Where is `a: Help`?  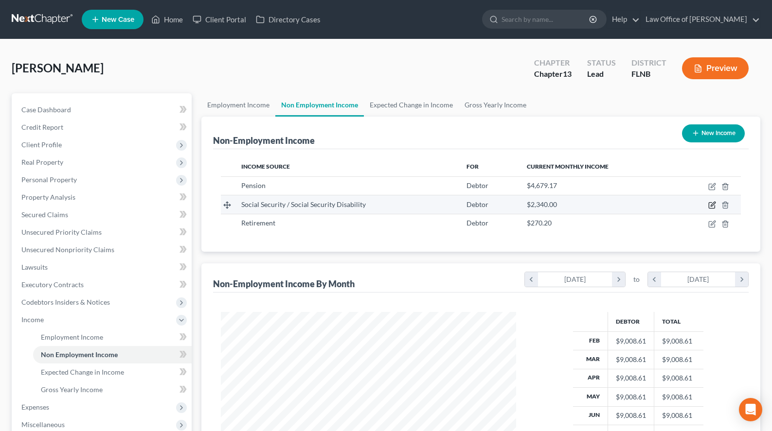
a: Help is located at coordinates (623, 19).